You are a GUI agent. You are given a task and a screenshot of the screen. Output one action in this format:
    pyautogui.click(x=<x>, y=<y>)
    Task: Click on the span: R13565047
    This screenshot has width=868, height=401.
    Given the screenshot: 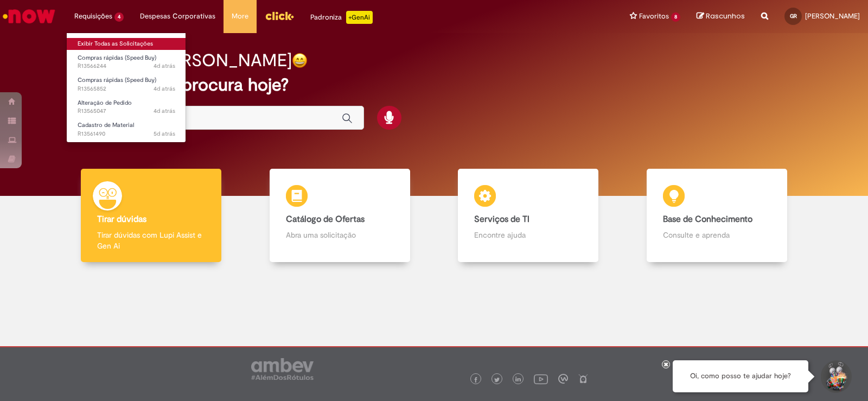 What is the action you would take?
    pyautogui.click(x=126, y=111)
    